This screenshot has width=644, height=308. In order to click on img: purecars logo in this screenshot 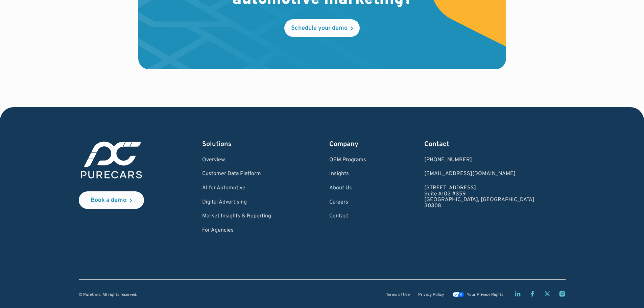, I will do `click(111, 160)`.